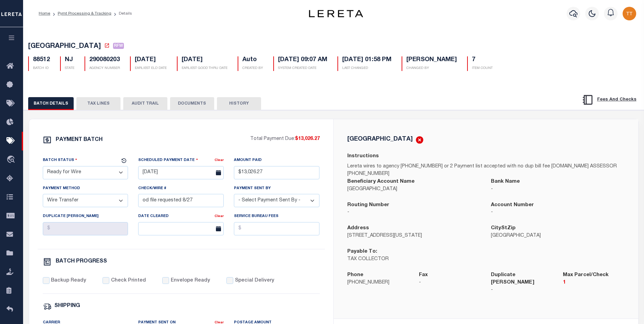 The image size is (644, 324). What do you see at coordinates (482, 68) in the screenshot?
I see `p: ITEM COUNT` at bounding box center [482, 68].